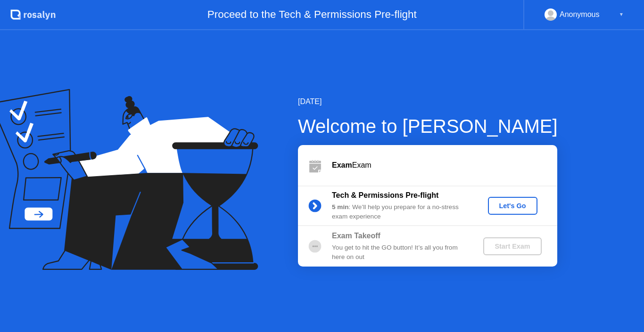  What do you see at coordinates (356, 235) in the screenshot?
I see `b: Exam Takeoff` at bounding box center [356, 235].